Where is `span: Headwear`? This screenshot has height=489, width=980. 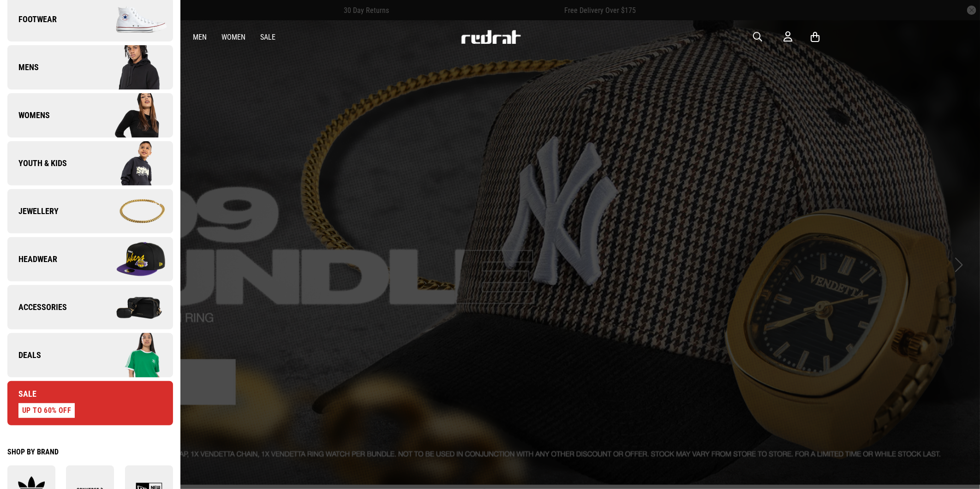
span: Headwear is located at coordinates (33, 260).